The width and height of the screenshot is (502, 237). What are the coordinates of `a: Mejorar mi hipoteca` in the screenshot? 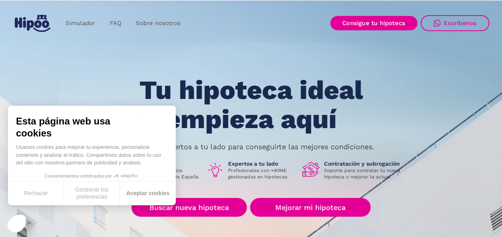 It's located at (310, 207).